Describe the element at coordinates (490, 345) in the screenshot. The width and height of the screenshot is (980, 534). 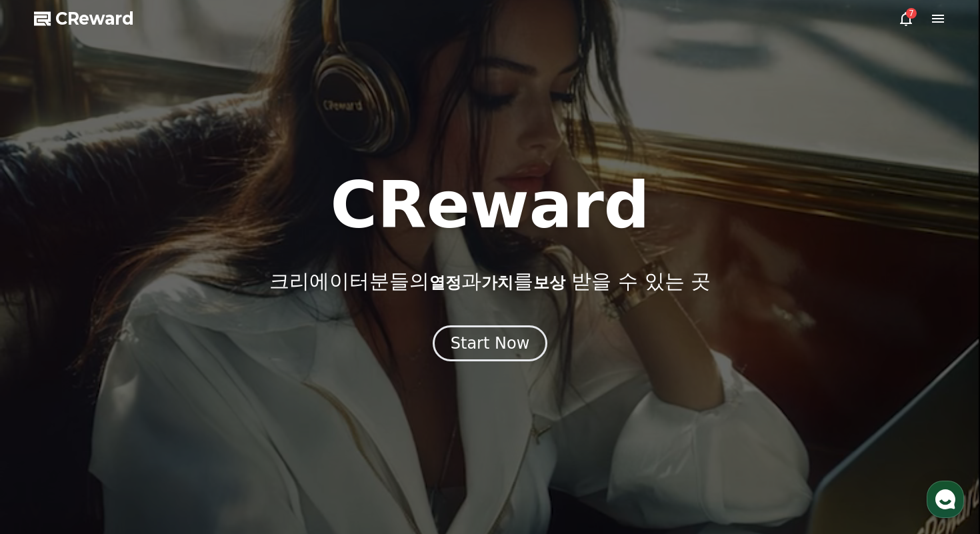
I see `a: Start Now` at that location.